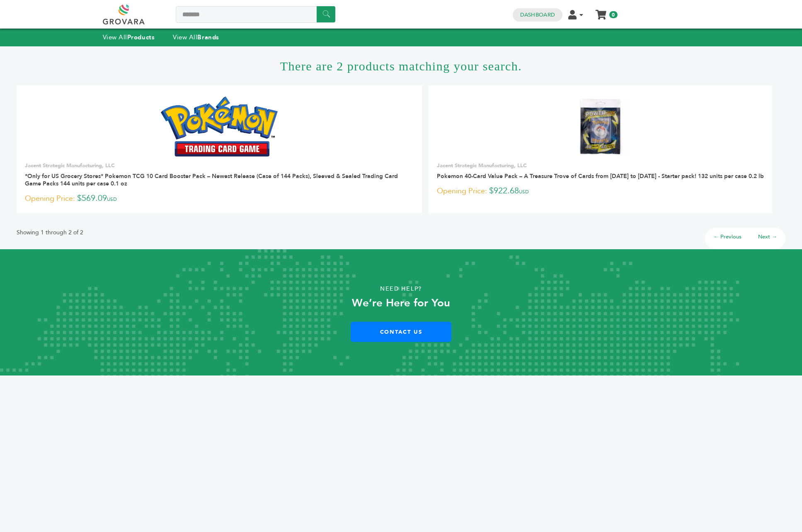  What do you see at coordinates (600, 191) in the screenshot?
I see `p: $922.68` at bounding box center [600, 191].